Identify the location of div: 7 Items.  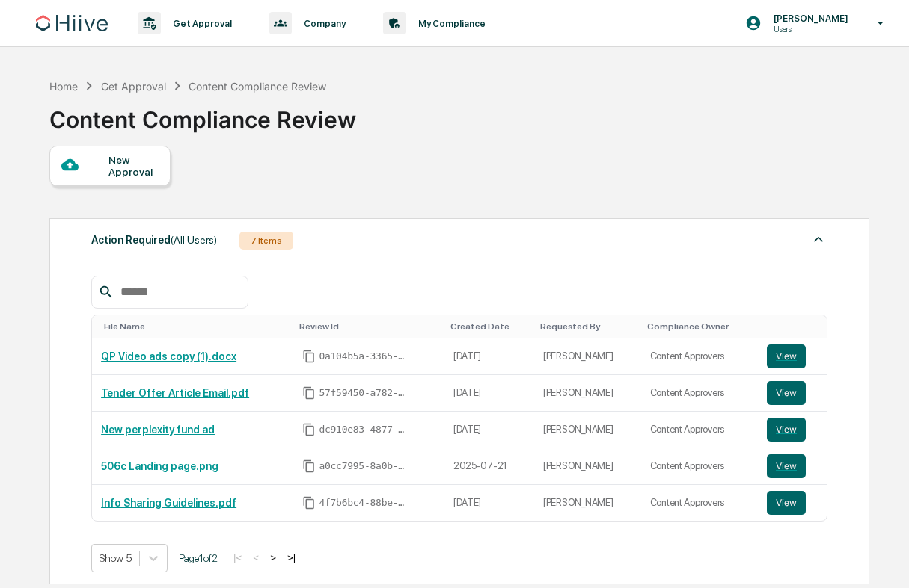
(266, 241).